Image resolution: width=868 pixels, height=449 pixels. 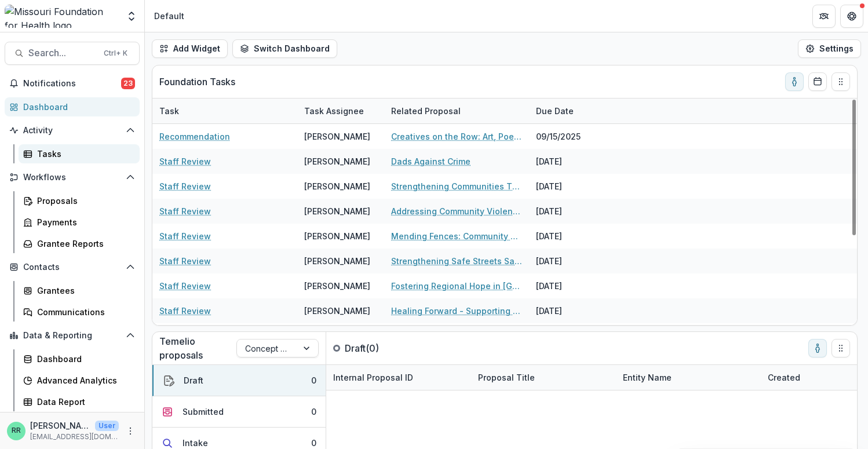 What do you see at coordinates (16, 431) in the screenshot?
I see `div: Rachel Rimmerman` at bounding box center [16, 431].